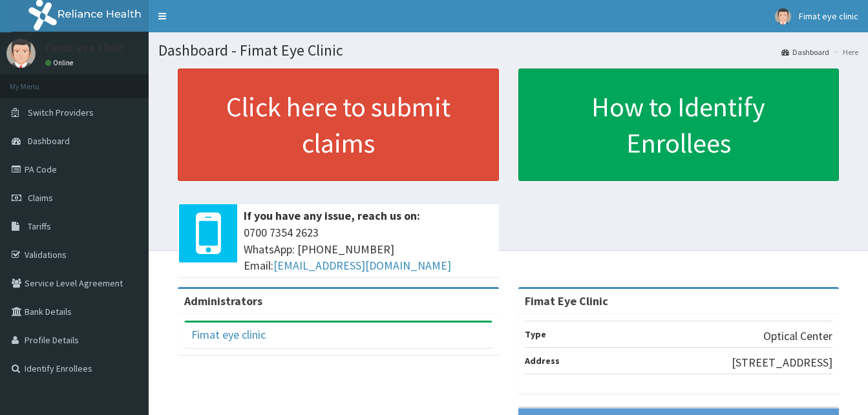 The image size is (868, 415). Describe the element at coordinates (829, 16) in the screenshot. I see `span: Fimat eye clinic` at that location.